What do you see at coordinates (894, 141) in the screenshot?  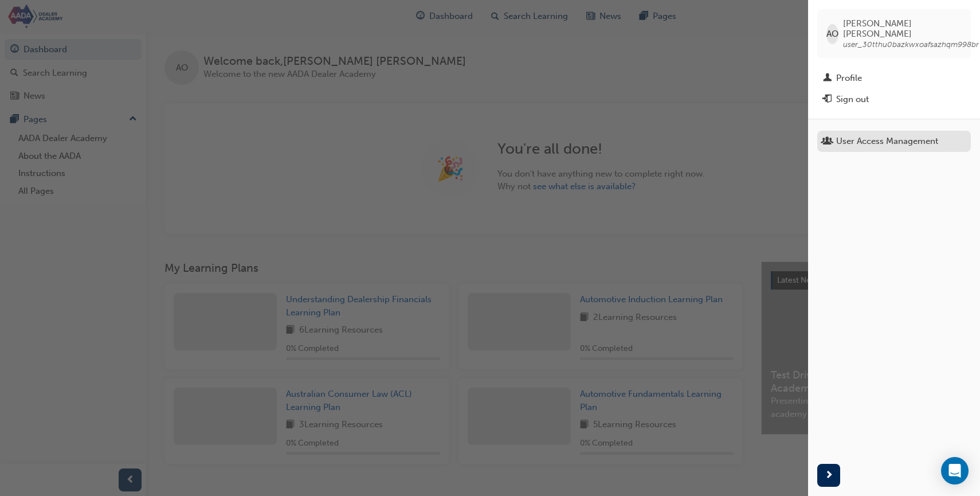 I see `a: User Access Management` at bounding box center [894, 141].